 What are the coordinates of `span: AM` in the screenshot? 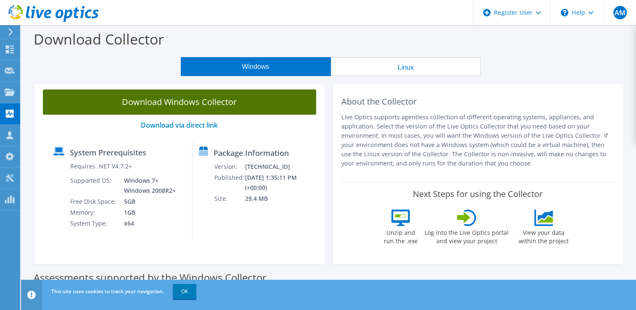 It's located at (620, 13).